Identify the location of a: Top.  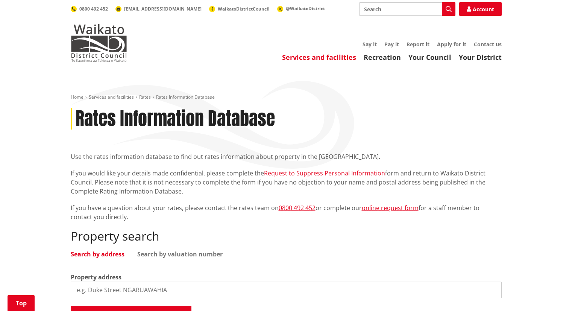
(21, 303).